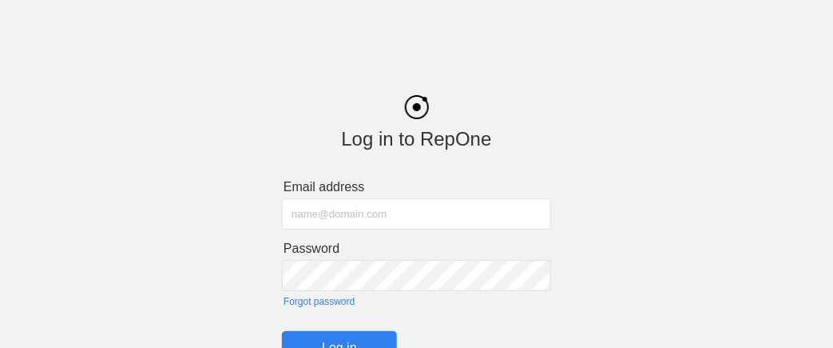 This screenshot has height=348, width=833. What do you see at coordinates (417, 249) in the screenshot?
I see `label: Password` at bounding box center [417, 249].